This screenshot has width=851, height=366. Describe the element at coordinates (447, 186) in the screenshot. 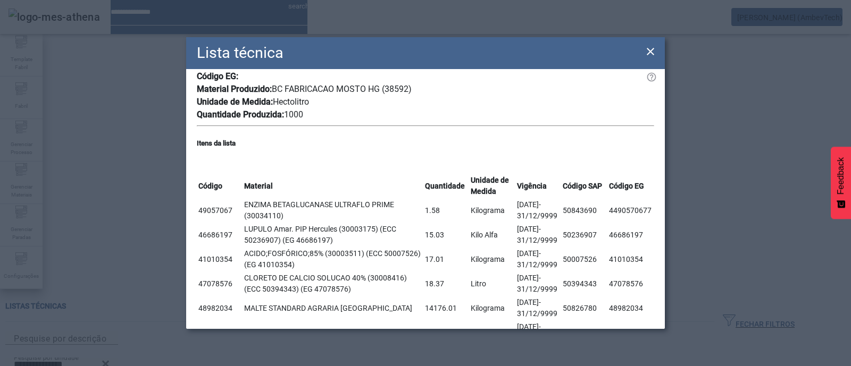

I see `th: Quantidade` at that location.